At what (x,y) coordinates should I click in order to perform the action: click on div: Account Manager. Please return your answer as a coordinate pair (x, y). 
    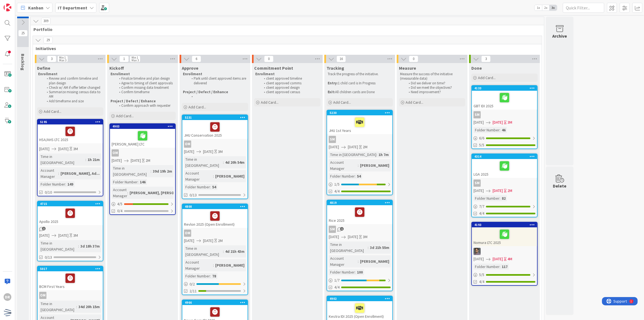
    Looking at the image, I should click on (343, 165).